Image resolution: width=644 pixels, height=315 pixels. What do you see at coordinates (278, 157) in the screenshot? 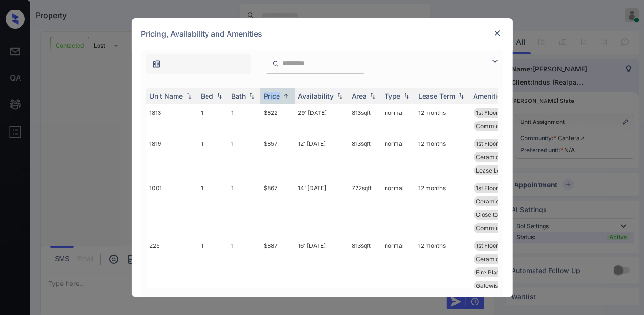
I see `td: $857` at bounding box center [278, 157].